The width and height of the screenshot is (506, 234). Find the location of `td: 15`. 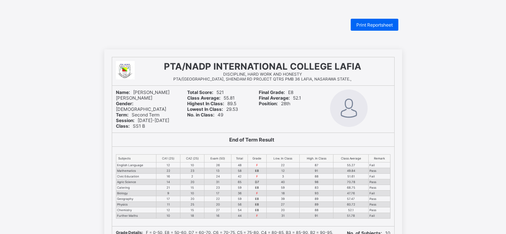

td: 15 is located at coordinates (192, 188).